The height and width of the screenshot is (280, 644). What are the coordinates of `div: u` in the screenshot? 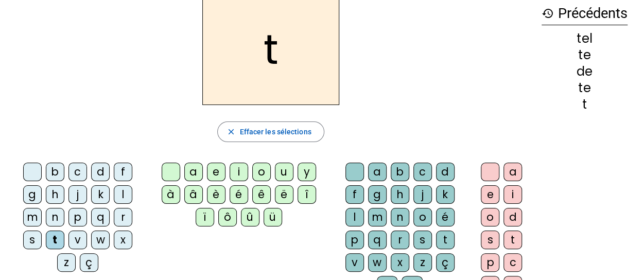 It's located at (284, 172).